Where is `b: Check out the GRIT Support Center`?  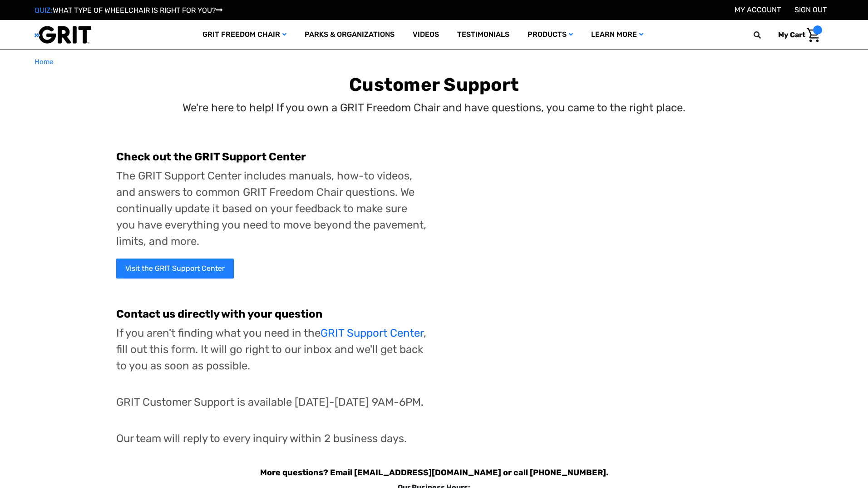 b: Check out the GRIT Support Center is located at coordinates (211, 157).